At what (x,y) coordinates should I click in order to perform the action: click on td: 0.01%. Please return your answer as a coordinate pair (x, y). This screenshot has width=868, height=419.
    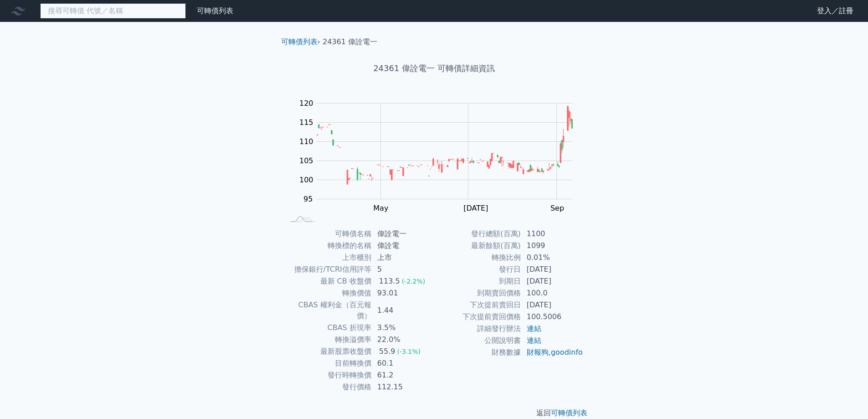
    Looking at the image, I should click on (552, 257).